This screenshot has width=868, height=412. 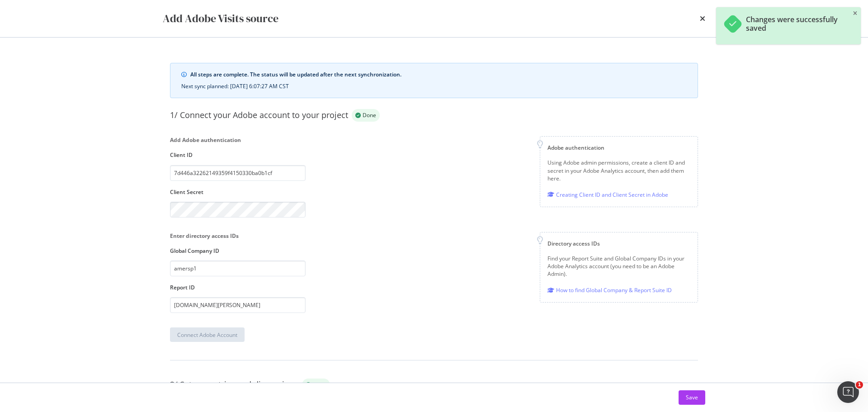 What do you see at coordinates (795, 24) in the screenshot?
I see `div: Changes were successfully saved` at bounding box center [795, 24].